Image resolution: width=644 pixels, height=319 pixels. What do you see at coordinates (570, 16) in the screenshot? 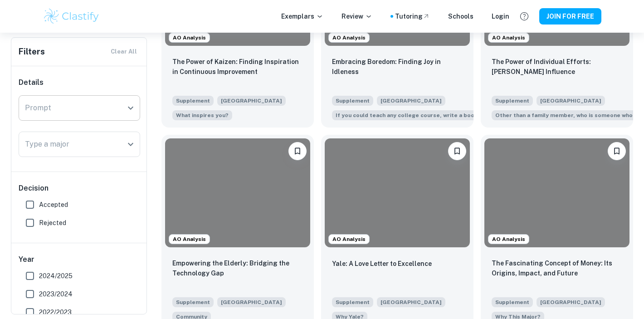
I see `button: JOIN FOR FREE` at bounding box center [570, 16].